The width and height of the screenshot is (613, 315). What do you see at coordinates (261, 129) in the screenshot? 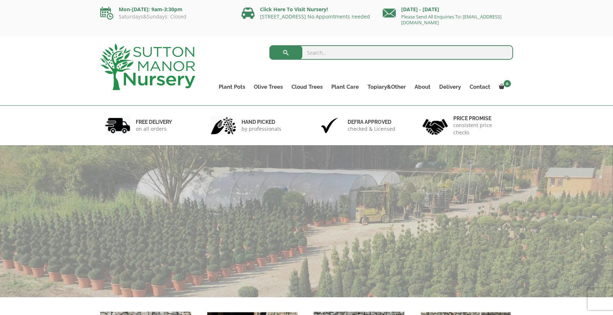
I see `p: by professionals` at bounding box center [261, 129].